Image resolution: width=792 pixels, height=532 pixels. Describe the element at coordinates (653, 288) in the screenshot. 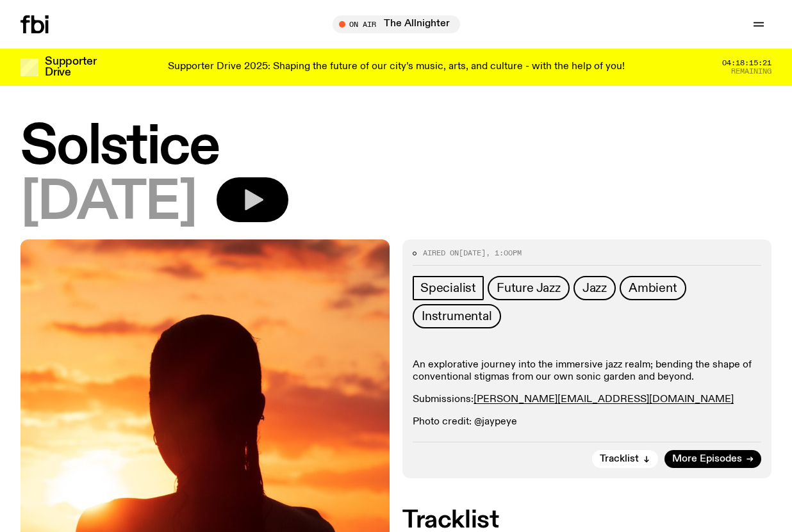

I see `a: Ambient` at that location.